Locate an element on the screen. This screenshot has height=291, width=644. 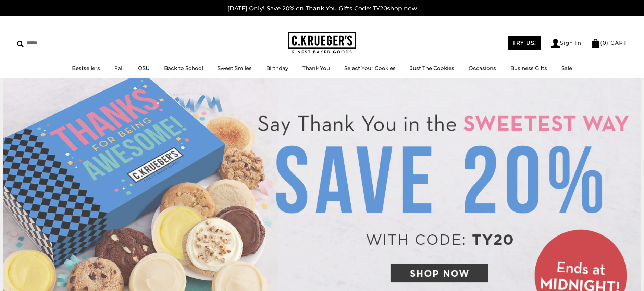
a: OSU is located at coordinates (144, 68).